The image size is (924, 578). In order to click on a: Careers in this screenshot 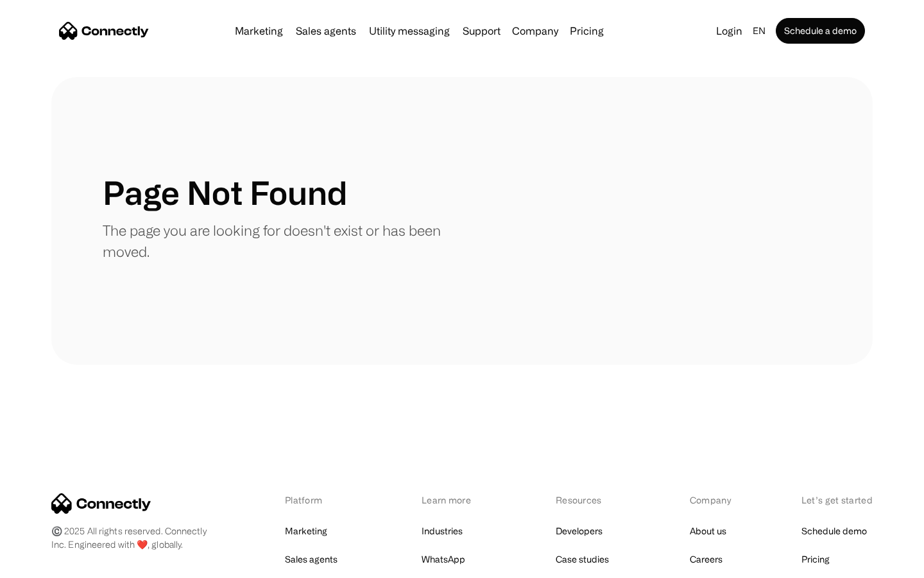, I will do `click(706, 559)`.